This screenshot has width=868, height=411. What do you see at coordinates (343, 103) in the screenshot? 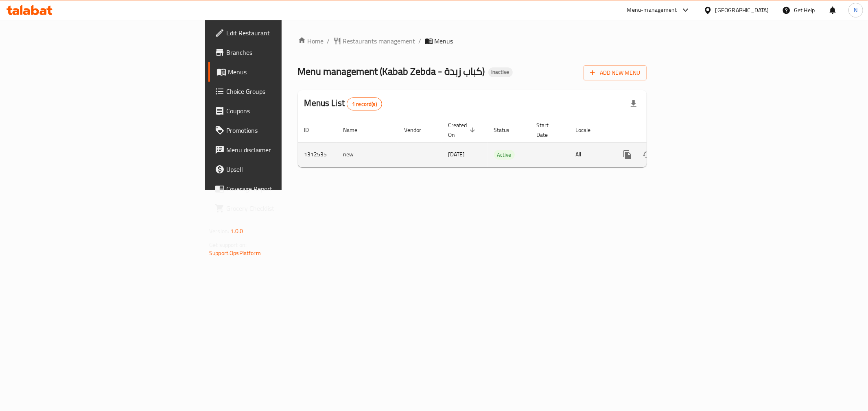
I see `h2: Menus List` at bounding box center [343, 103].